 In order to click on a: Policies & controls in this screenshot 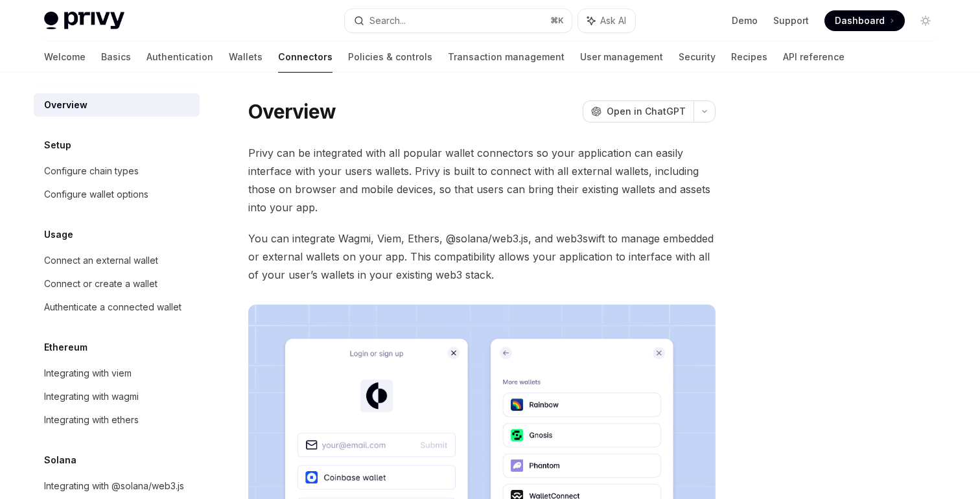, I will do `click(390, 57)`.